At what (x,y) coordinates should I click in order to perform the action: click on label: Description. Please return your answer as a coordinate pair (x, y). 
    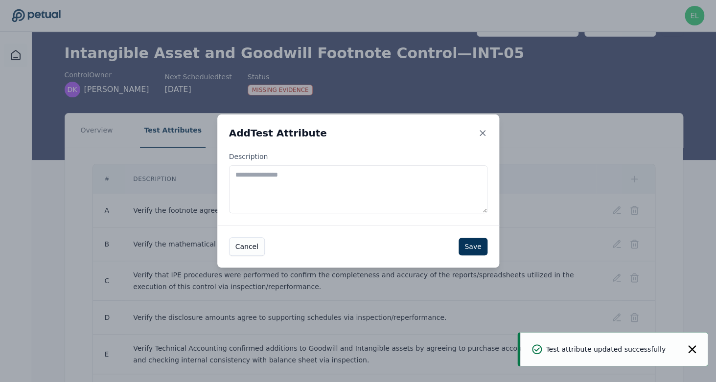
    Looking at the image, I should click on (358, 183).